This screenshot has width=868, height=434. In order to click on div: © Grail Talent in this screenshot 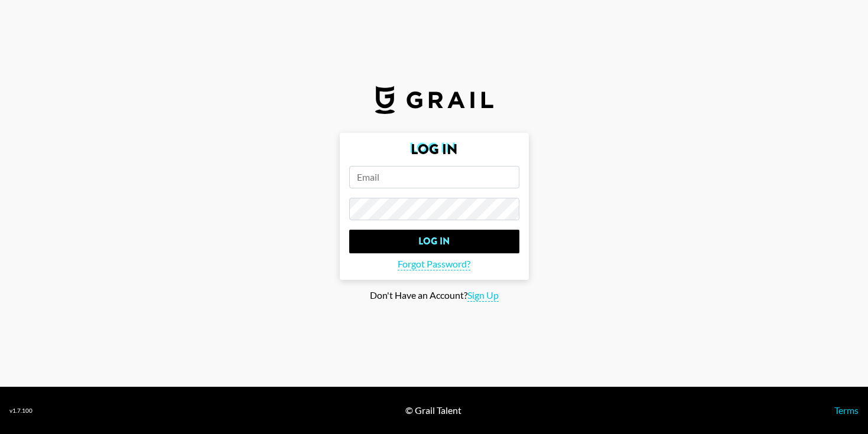, I will do `click(433, 410)`.